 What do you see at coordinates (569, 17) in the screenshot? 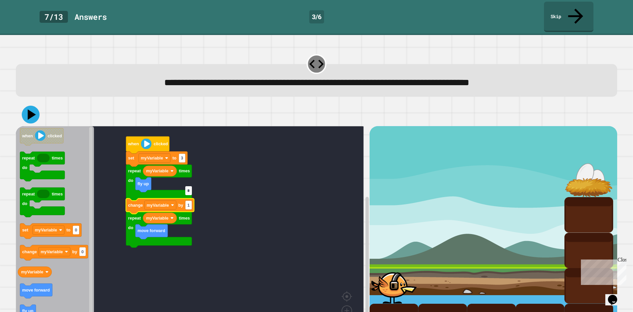
I see `a: Skip` at bounding box center [569, 17].